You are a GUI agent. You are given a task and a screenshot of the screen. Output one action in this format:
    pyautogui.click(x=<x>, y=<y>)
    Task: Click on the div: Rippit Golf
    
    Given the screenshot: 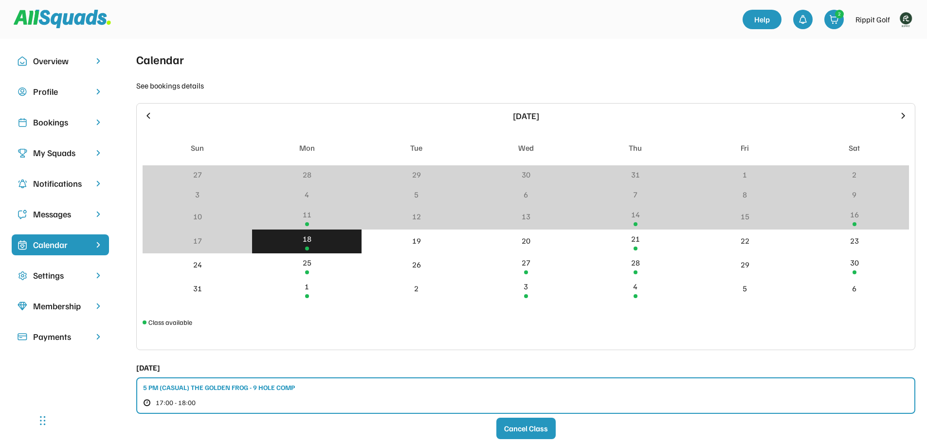 What is the action you would take?
    pyautogui.click(x=873, y=19)
    